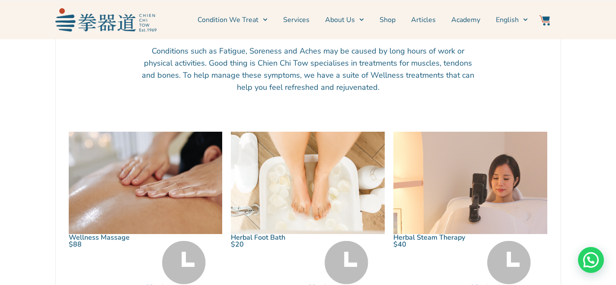 Image resolution: width=616 pixels, height=285 pixels. I want to click on p: $20, so click(269, 245).